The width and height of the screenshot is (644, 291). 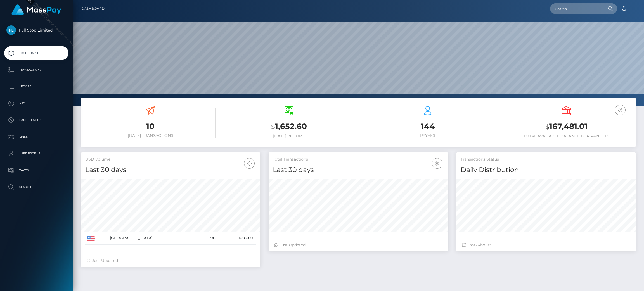 I want to click on h5: USD Volume, so click(x=170, y=160).